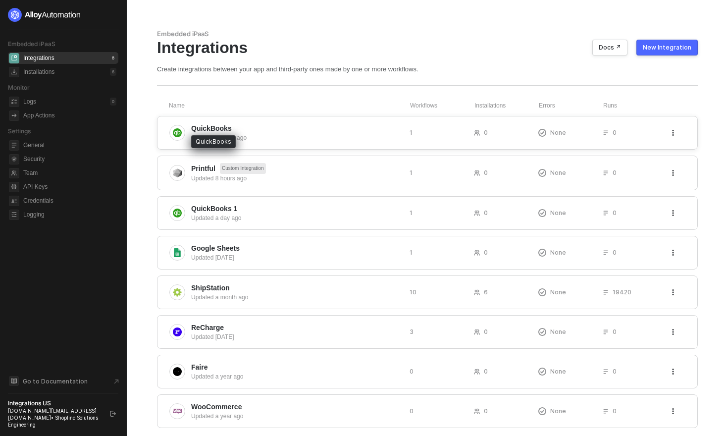  I want to click on span: 10, so click(413, 292).